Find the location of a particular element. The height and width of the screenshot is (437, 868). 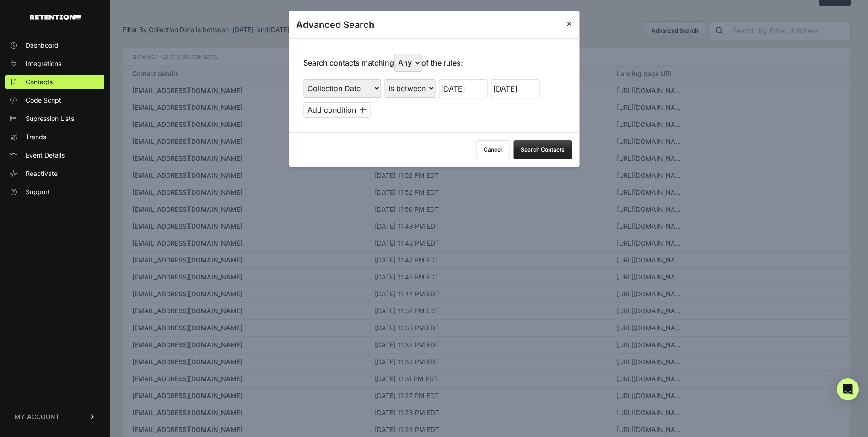

a: Dashboard is located at coordinates (55, 45).